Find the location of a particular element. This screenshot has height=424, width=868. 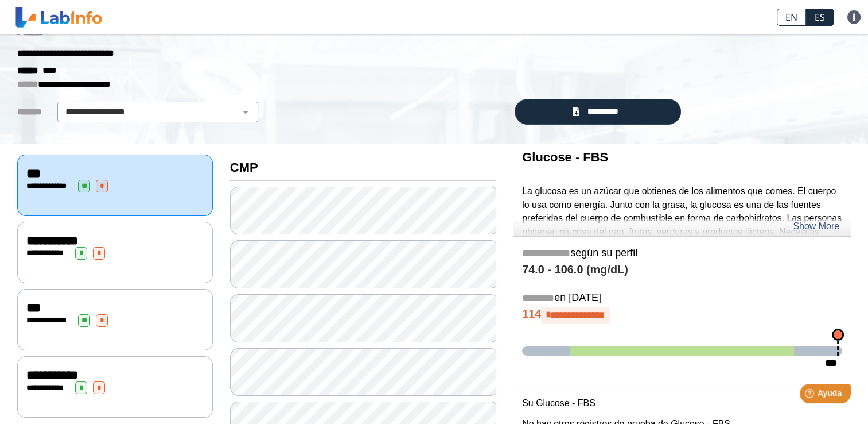

span: Ayuda is located at coordinates (64, 13).